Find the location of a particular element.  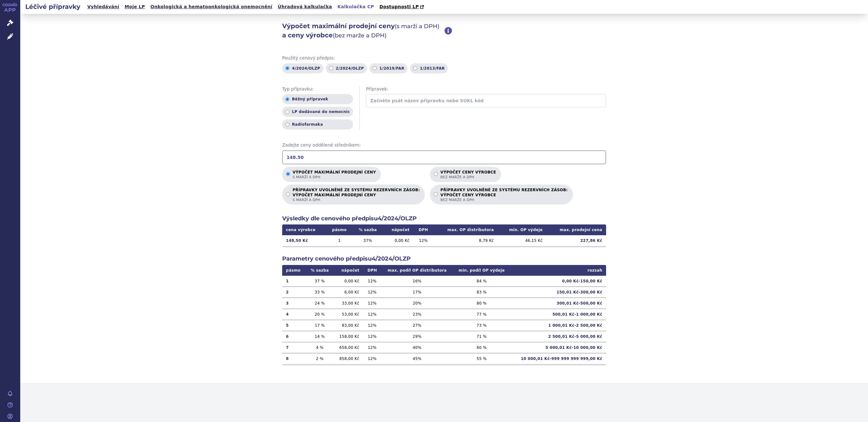

td: 16 % is located at coordinates (417, 281).